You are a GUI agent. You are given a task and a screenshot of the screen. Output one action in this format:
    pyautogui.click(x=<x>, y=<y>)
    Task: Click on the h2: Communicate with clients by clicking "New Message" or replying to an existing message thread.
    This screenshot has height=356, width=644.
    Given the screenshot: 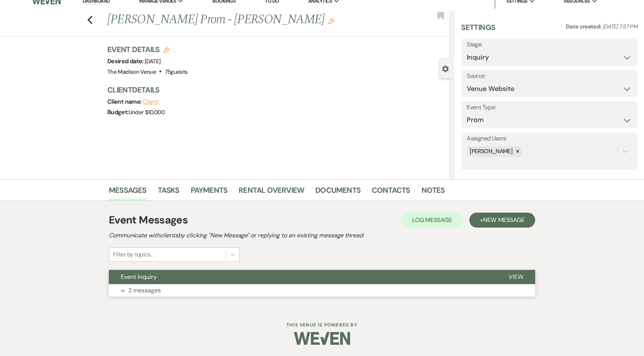 What is the action you would take?
    pyautogui.click(x=322, y=235)
    